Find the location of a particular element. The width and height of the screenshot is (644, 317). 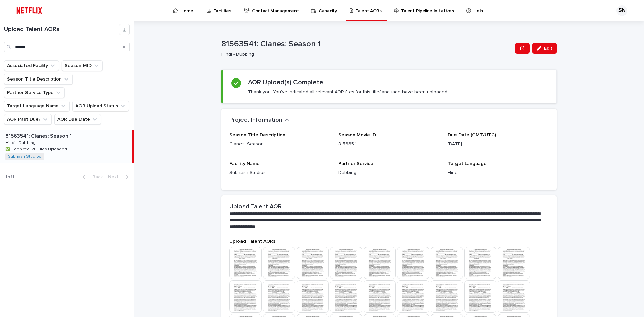

button: AOR Past Due? is located at coordinates (28, 119).